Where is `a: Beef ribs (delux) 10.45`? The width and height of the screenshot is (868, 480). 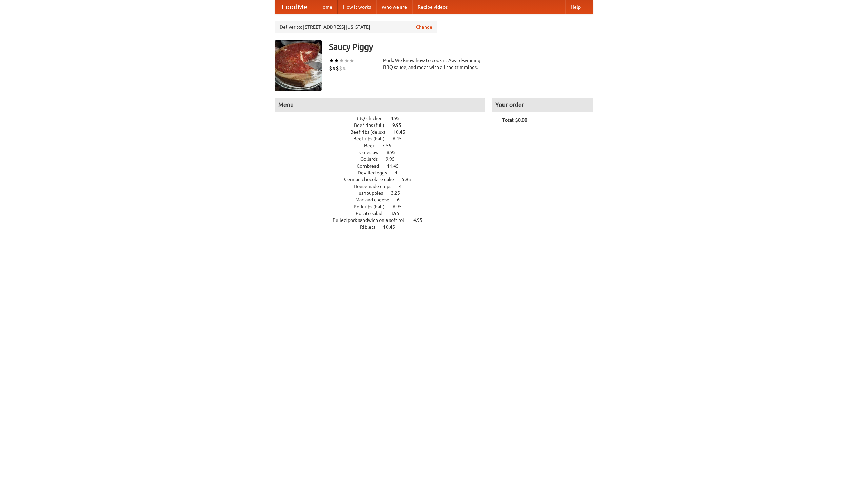
a: Beef ribs (delux) 10.45 is located at coordinates (384, 132).